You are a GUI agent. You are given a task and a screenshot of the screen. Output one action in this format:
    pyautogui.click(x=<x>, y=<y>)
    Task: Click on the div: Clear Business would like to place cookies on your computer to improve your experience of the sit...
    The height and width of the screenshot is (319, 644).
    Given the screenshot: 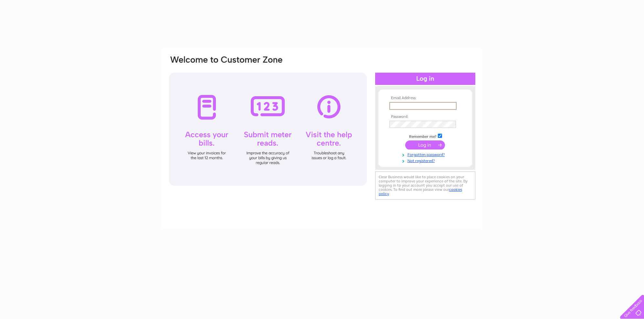 What is the action you would take?
    pyautogui.click(x=425, y=186)
    